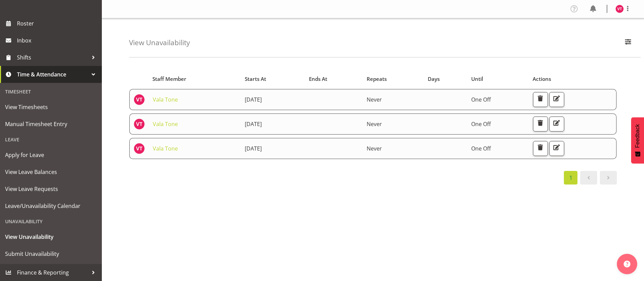  What do you see at coordinates (51, 172) in the screenshot?
I see `a: View Leave Balances` at bounding box center [51, 172].